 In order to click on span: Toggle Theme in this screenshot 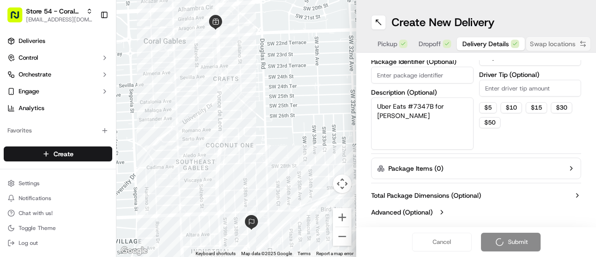, I will do `click(37, 228)`.